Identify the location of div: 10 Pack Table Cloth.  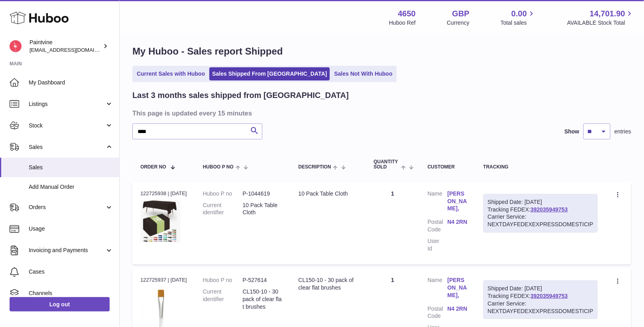
(328, 194).